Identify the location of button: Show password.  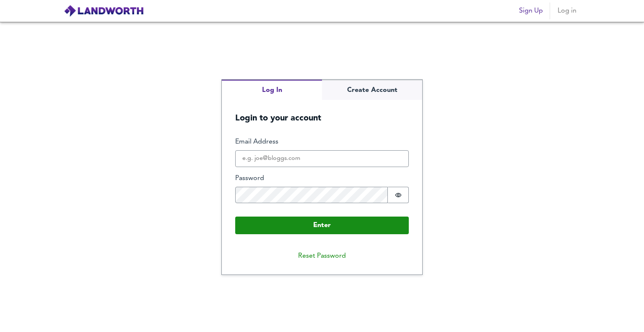
(398, 195).